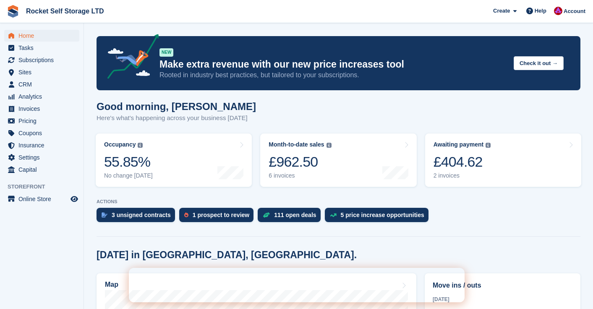  What do you see at coordinates (338, 201) in the screenshot?
I see `p: ACTIONS` at bounding box center [338, 201].